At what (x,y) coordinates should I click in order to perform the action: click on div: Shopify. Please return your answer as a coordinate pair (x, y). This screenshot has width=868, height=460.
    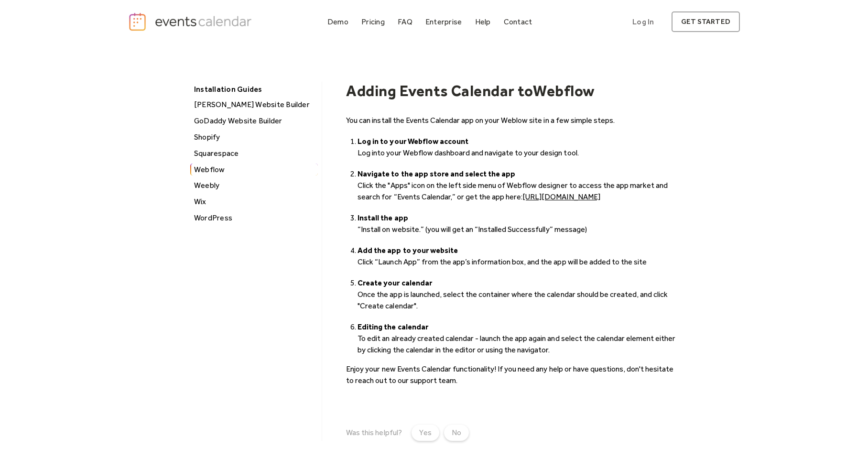
    Looking at the image, I should click on (254, 137).